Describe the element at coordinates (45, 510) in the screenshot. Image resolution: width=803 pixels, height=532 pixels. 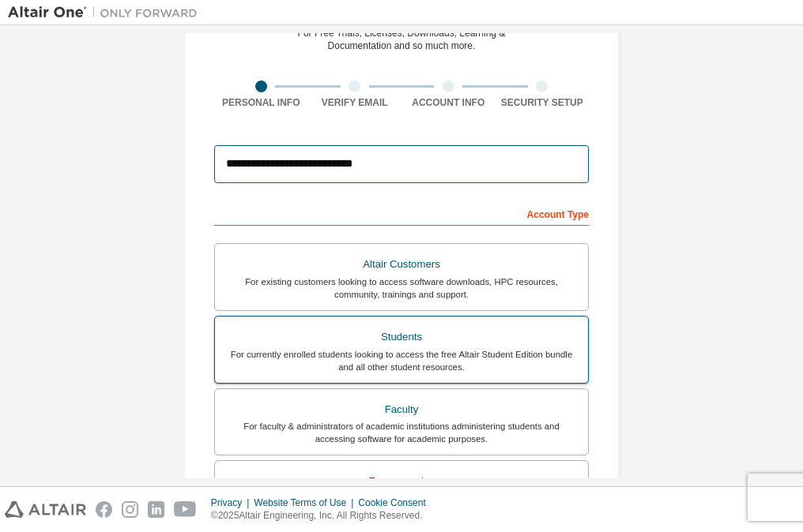
I see `img: altair_logo.svg` at that location.